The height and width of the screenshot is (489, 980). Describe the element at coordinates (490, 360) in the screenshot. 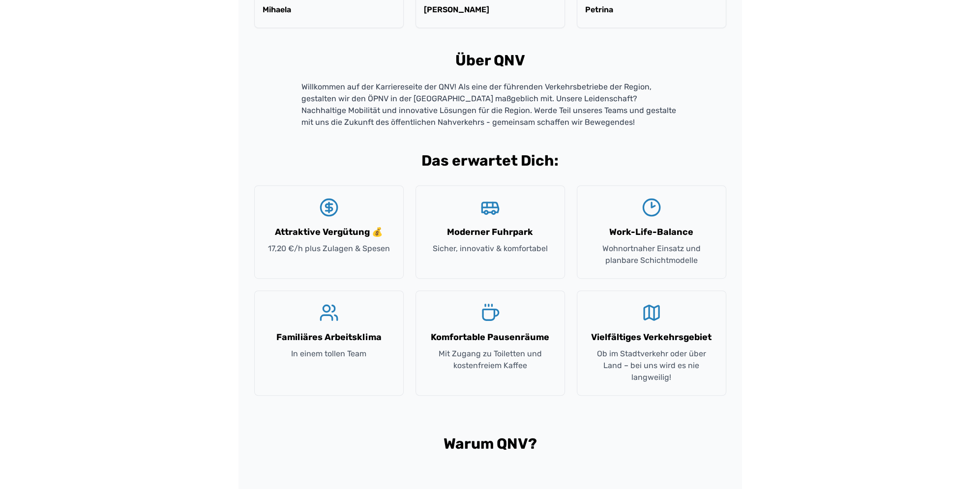

I see `p: Mit Zugang zu Toiletten und kostenfreiem Kaffee` at that location.